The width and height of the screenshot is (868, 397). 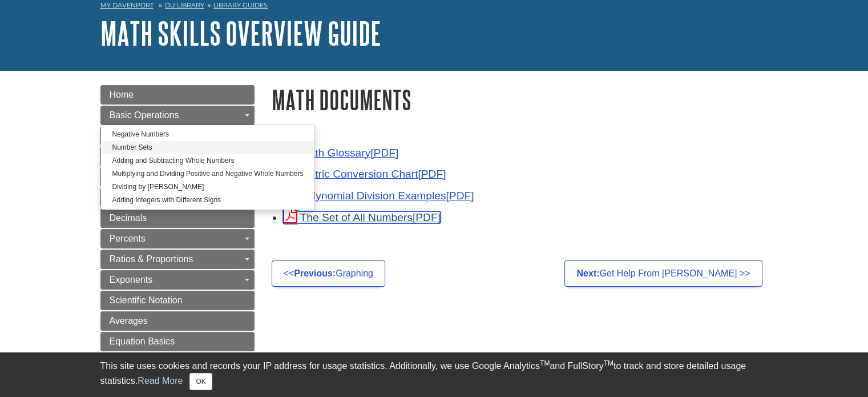 What do you see at coordinates (131, 279) in the screenshot?
I see `span: Exponents` at bounding box center [131, 279].